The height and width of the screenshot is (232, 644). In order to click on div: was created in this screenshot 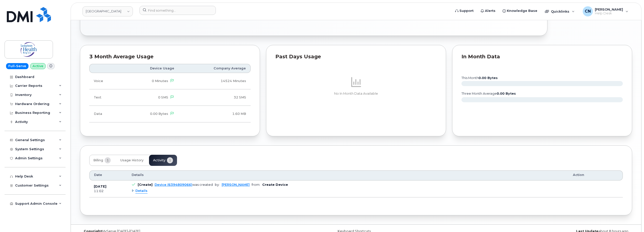, I will do `click(184, 184)`.